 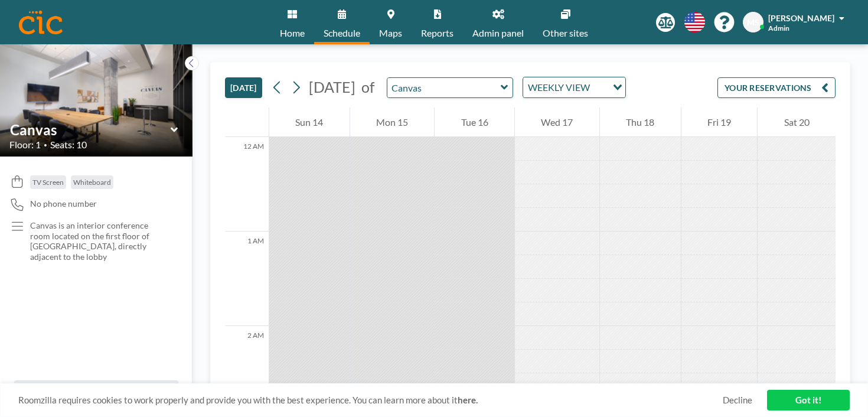 What do you see at coordinates (92, 182) in the screenshot?
I see `span: Whiteboard` at bounding box center [92, 182].